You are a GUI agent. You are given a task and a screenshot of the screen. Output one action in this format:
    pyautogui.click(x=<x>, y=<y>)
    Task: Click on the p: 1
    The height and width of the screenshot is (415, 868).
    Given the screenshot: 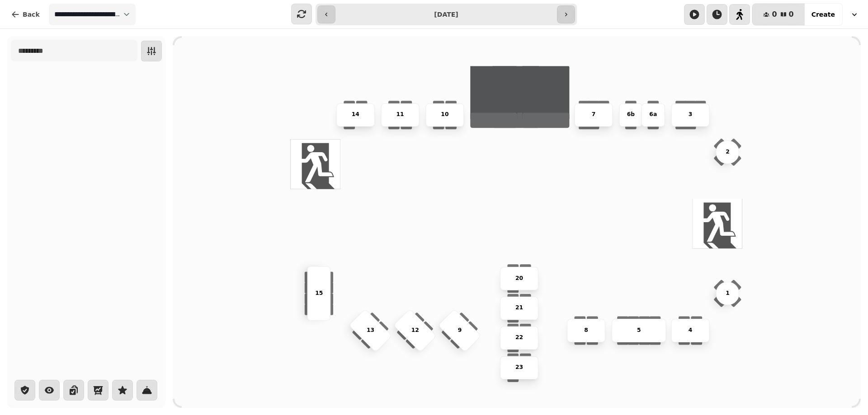 What is the action you would take?
    pyautogui.click(x=727, y=293)
    